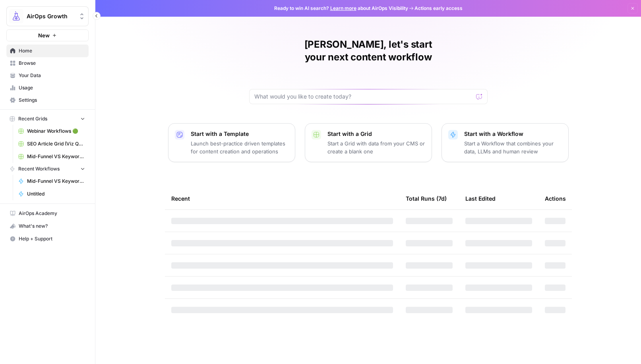 The image size is (641, 364). What do you see at coordinates (52, 76) in the screenshot?
I see `span: Your Data` at bounding box center [52, 76].